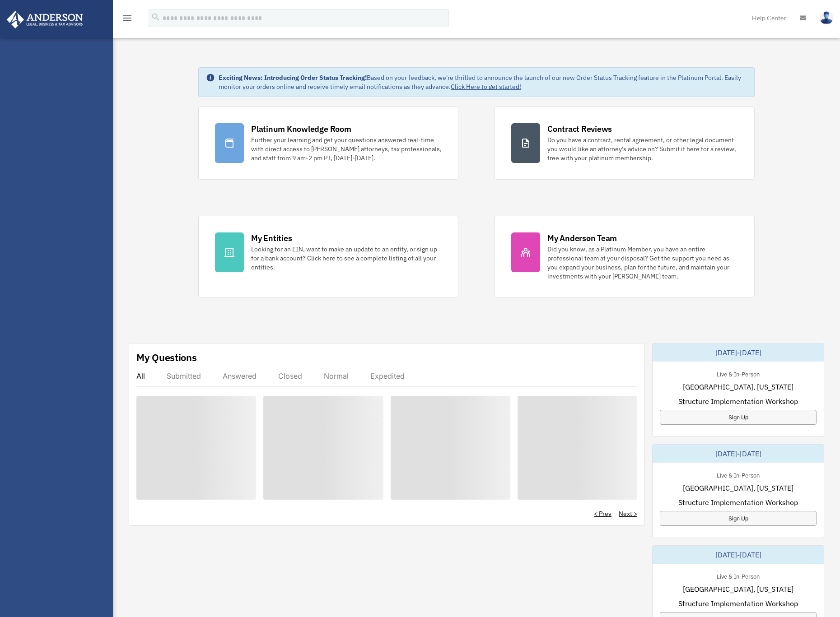  What do you see at coordinates (642, 149) in the screenshot?
I see `div: Do you have a contract, rental agreement, or other legal document you would like an attorney's ad...` at bounding box center [642, 149].